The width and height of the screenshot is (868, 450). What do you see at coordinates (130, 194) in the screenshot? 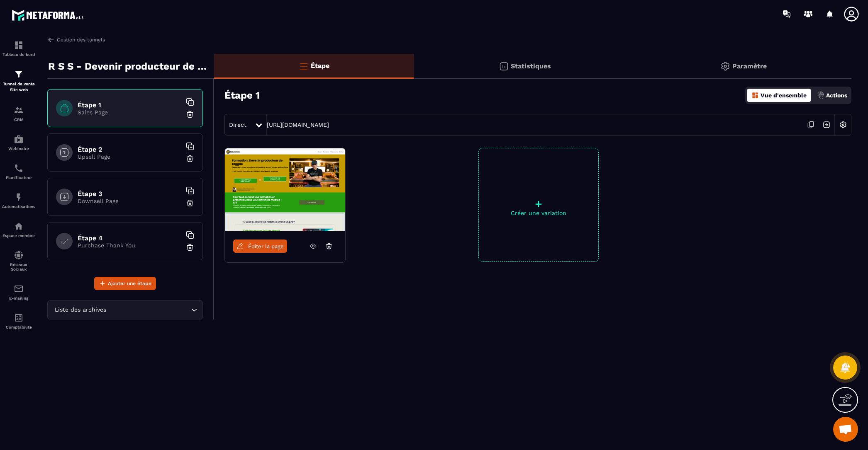
I see `h6: Étape 3` at bounding box center [130, 194].